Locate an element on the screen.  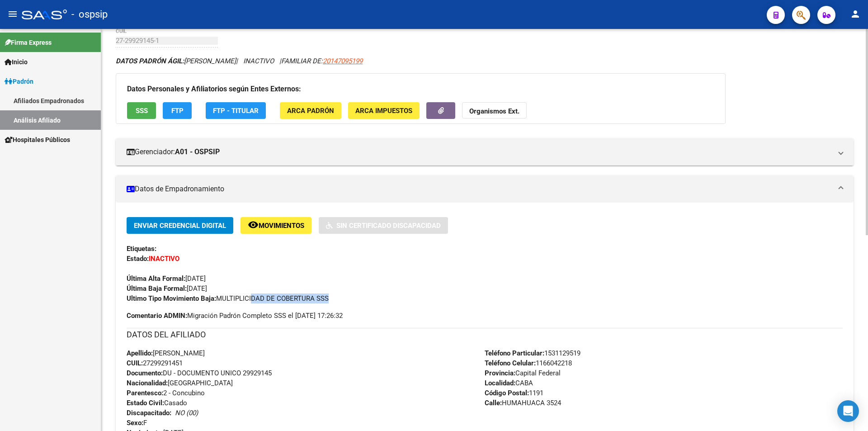
strong: Calle: is located at coordinates (493, 403).